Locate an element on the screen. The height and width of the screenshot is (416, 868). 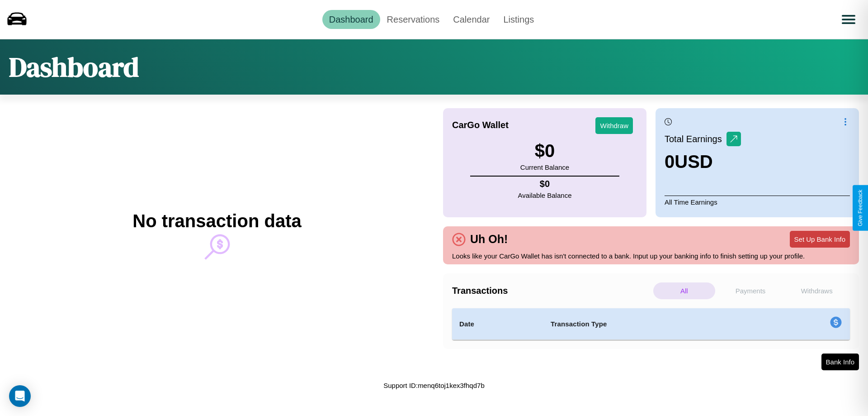
h4: Transactions is located at coordinates (551, 290).